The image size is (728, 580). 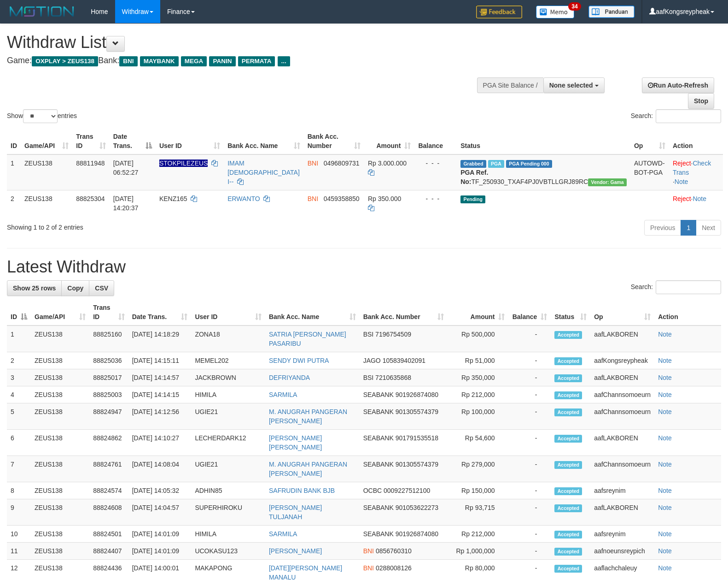 What do you see at coordinates (299, 361) in the screenshot?
I see `a: SENDY DWI PUTRA` at bounding box center [299, 361].